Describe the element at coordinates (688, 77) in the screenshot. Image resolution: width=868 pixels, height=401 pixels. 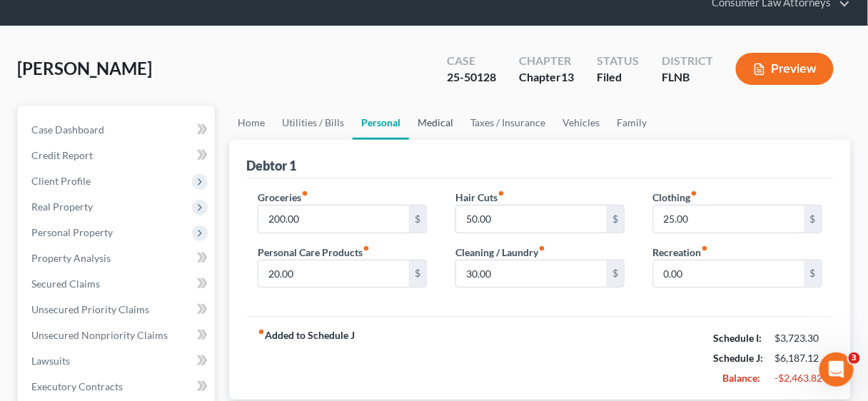
I see `div: FLNB` at that location.